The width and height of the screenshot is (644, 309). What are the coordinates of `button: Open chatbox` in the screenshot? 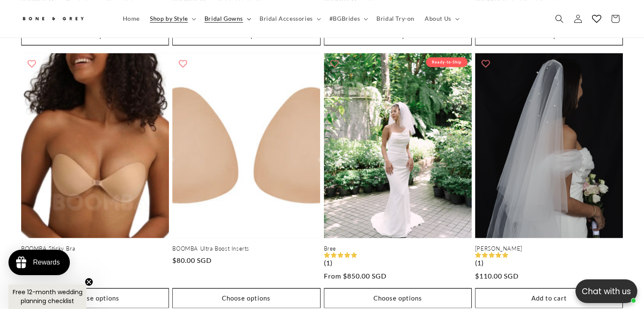 It's located at (606, 291).